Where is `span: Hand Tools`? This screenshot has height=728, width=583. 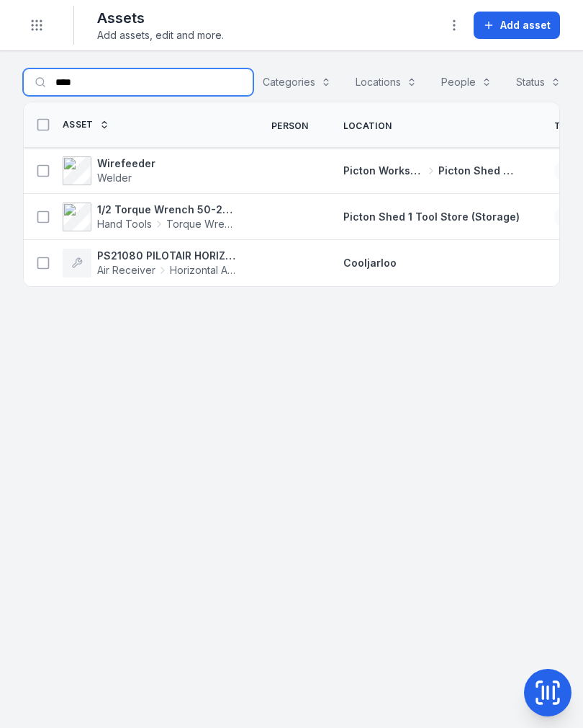
span: Hand Tools is located at coordinates (125, 224).